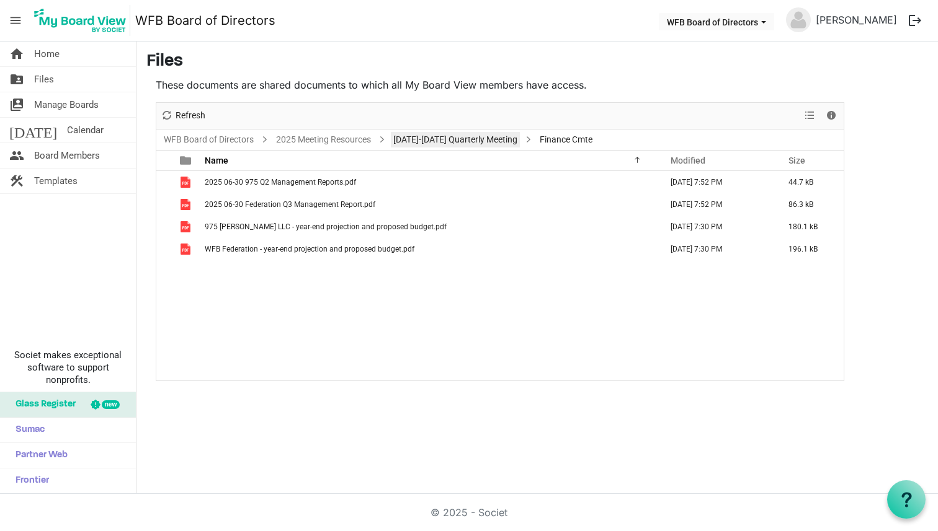 The image size is (938, 531). I want to click on td: 975 Carpenter Rd LLC - year-end projection and proposed budget.pdf is template cell column header..., so click(429, 227).